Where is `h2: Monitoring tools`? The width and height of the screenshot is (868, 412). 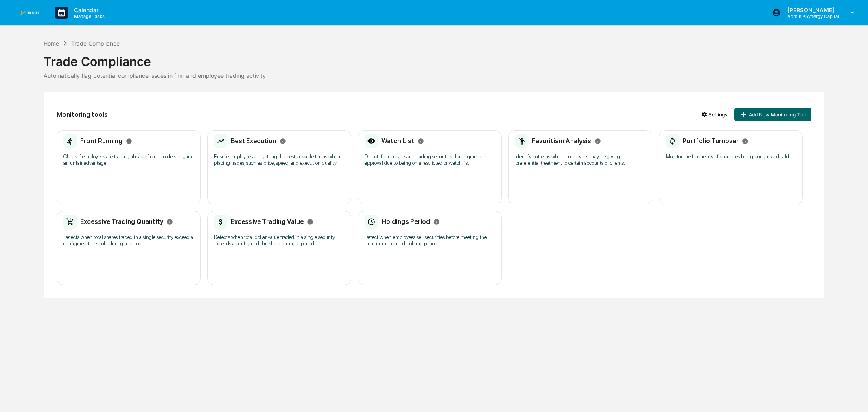
h2: Monitoring tools is located at coordinates (82, 114).